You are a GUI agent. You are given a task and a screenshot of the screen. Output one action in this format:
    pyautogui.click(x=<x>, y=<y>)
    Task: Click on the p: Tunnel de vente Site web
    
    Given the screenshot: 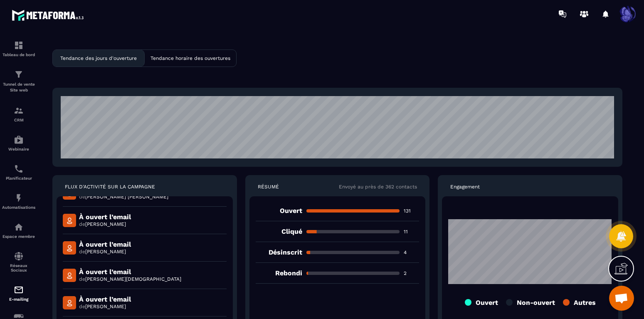 What is the action you would take?
    pyautogui.click(x=19, y=87)
    